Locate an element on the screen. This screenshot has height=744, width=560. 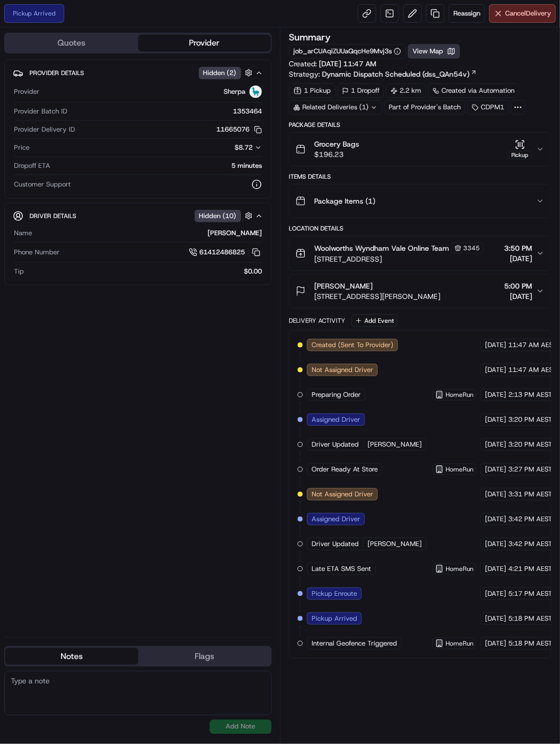
button: Add Event is located at coordinates (374, 321).